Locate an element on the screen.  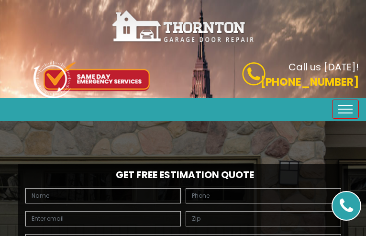
img: icon-top.png is located at coordinates (91, 79).